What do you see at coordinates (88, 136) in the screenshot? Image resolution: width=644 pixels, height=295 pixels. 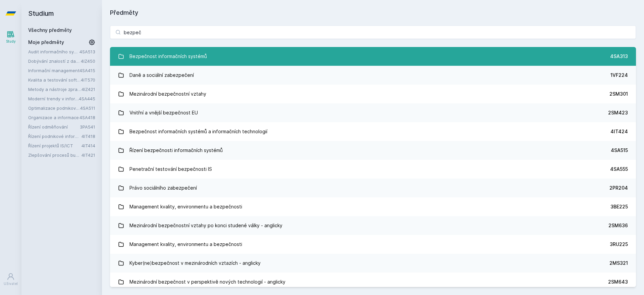 I see `a: 4IT418` at bounding box center [88, 136].